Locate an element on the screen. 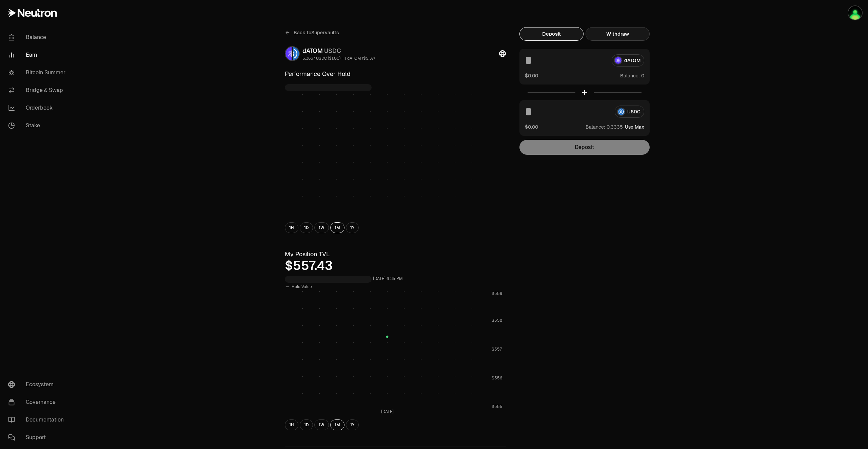 The height and width of the screenshot is (449, 868). div: $557.43 is located at coordinates (395, 265).